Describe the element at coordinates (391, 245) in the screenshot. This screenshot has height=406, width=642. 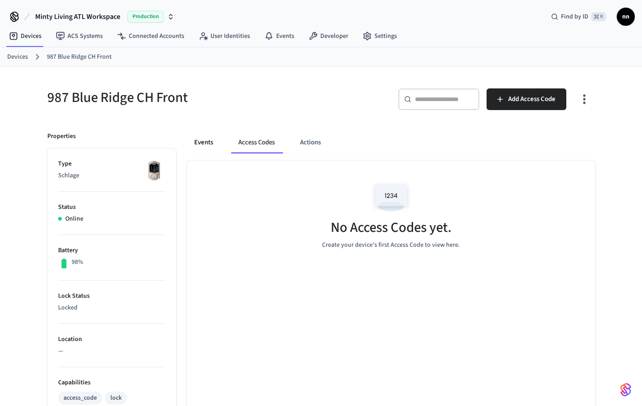
I see `p: Create your device's first Access Code to view here.` at that location.